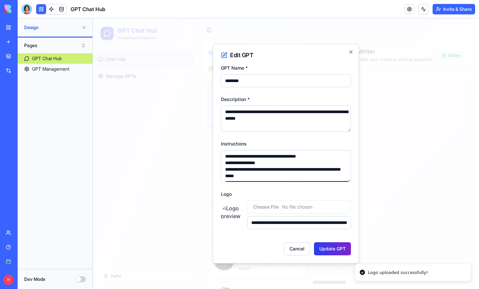 The height and width of the screenshot is (289, 479). I want to click on button: Cancel, so click(204, 230).